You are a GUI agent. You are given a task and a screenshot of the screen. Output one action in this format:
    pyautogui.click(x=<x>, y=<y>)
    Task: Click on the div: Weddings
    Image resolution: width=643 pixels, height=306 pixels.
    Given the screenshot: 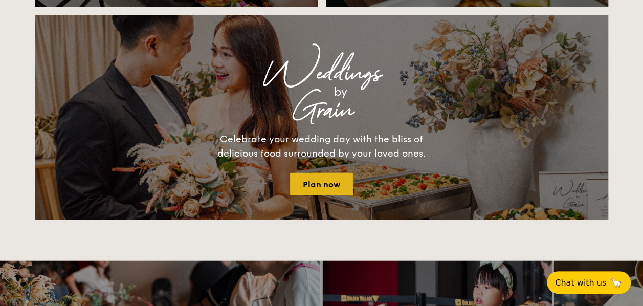 What is the action you would take?
    pyautogui.click(x=322, y=74)
    